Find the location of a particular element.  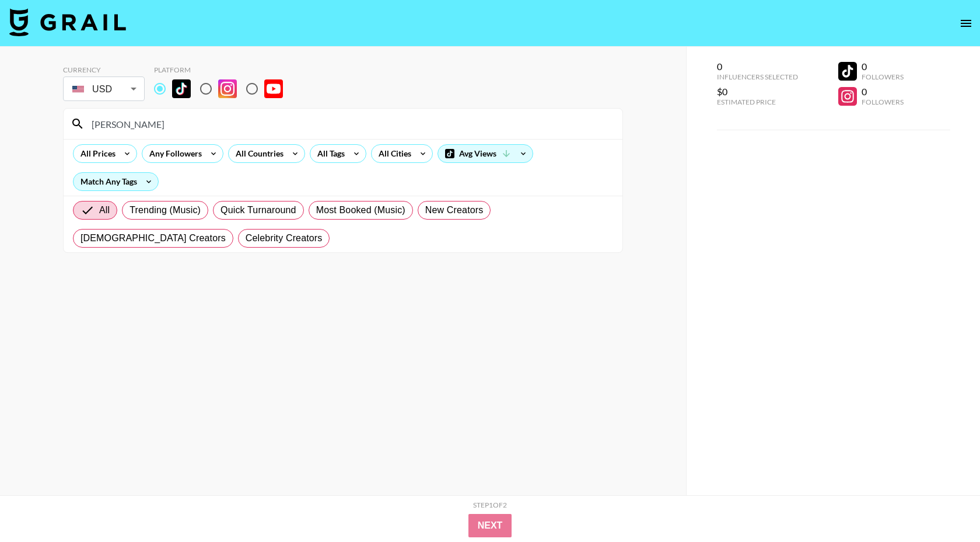

div: All Countries is located at coordinates (257, 153).